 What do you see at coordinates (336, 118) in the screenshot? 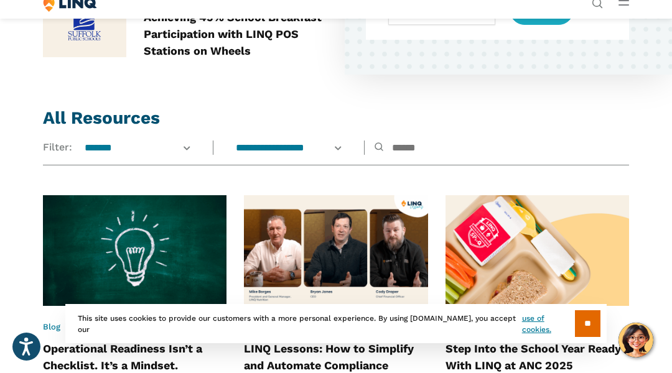
I see `h2: All Resources` at bounding box center [336, 118].